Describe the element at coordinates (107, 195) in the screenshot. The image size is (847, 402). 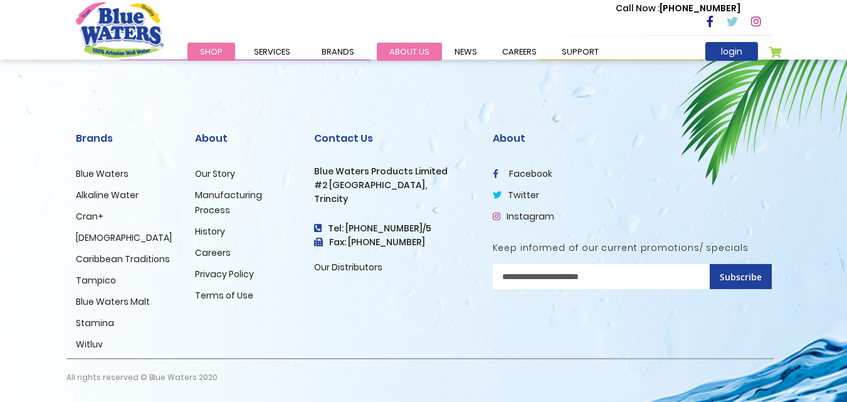
I see `a: Alkaline Water` at that location.